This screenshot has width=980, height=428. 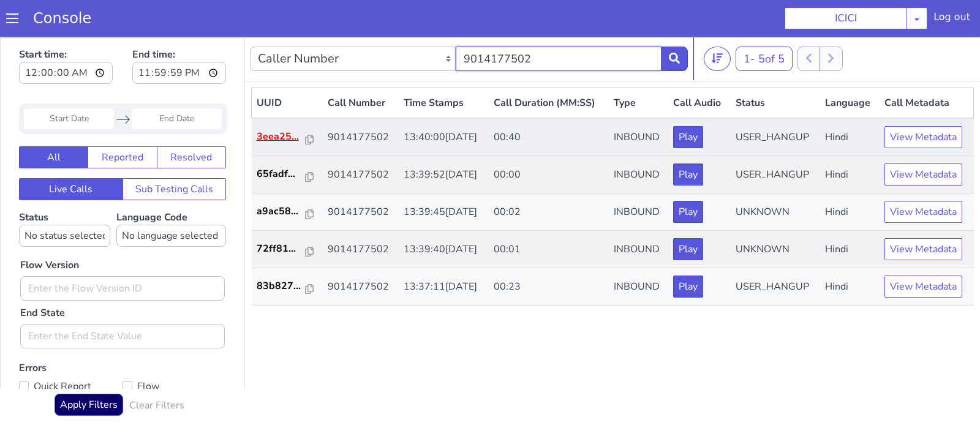 What do you see at coordinates (122, 251) in the screenshot?
I see `input: Enter the Flow Version ID` at bounding box center [122, 251].